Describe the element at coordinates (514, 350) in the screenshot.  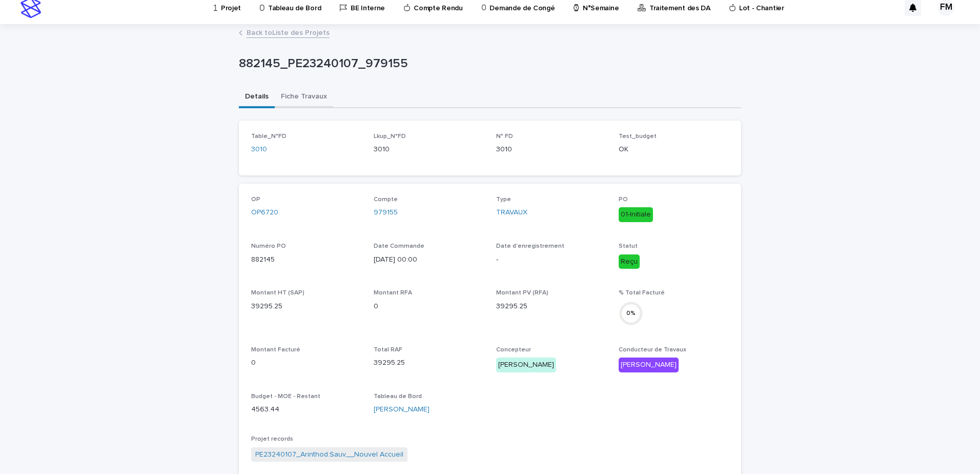
I see `span: Concepteur` at that location.